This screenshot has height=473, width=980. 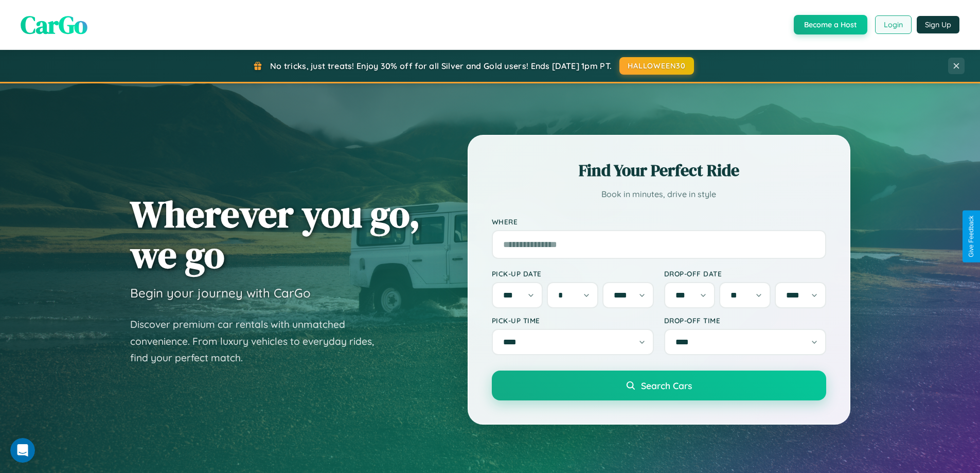 What do you see at coordinates (573, 274) in the screenshot?
I see `label: Pick-up Date` at bounding box center [573, 274].